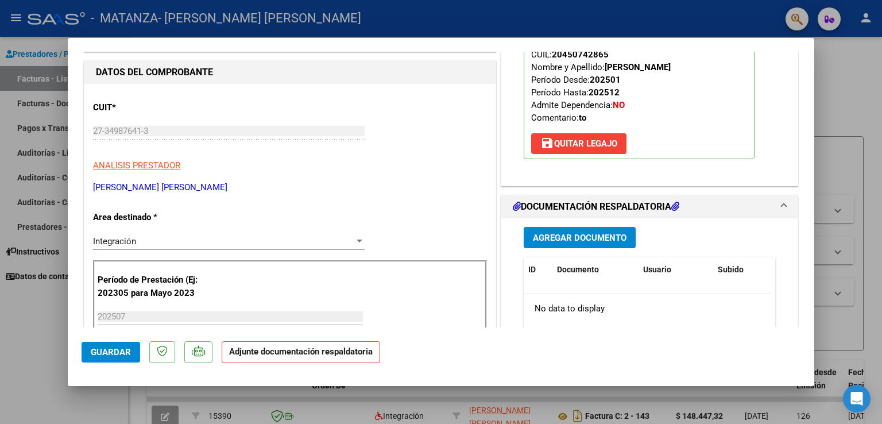 This screenshot has width=882, height=424. Describe the element at coordinates (547, 143) in the screenshot. I see `mat-icon: save` at that location.